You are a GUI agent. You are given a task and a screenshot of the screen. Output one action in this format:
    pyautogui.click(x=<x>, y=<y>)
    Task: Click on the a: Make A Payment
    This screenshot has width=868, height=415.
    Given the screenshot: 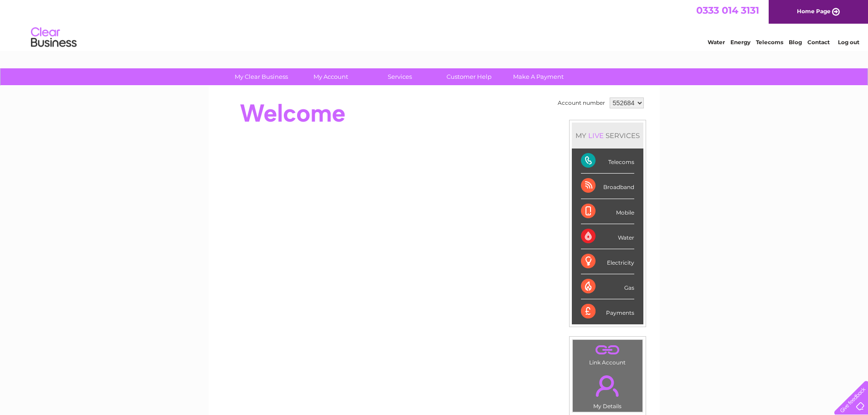 What is the action you would take?
    pyautogui.click(x=538, y=77)
    